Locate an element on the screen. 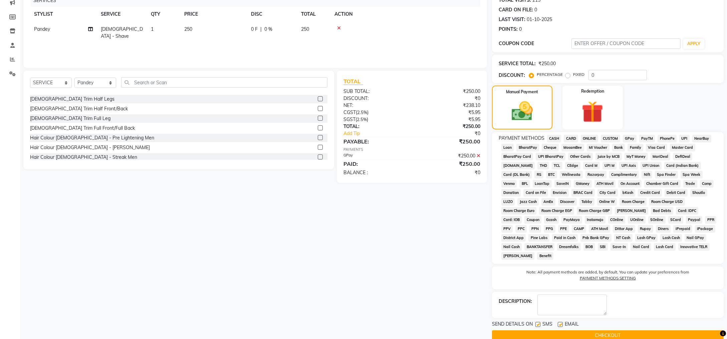  div: NET: is located at coordinates (375, 105).